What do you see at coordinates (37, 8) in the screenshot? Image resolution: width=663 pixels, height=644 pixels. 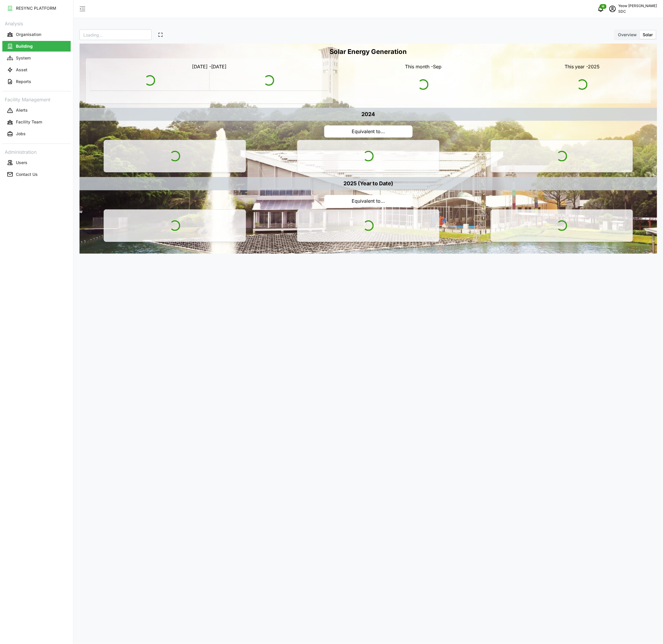 I see `button: RESYNC PLATFORM` at bounding box center [37, 8].